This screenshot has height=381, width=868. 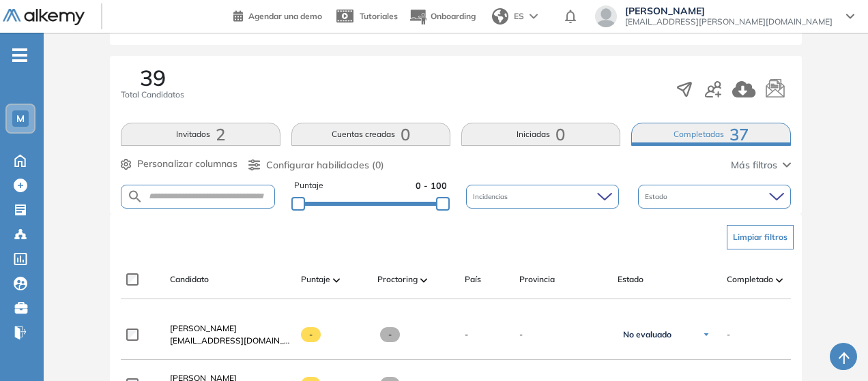 I want to click on img: Logo, so click(x=43, y=17).